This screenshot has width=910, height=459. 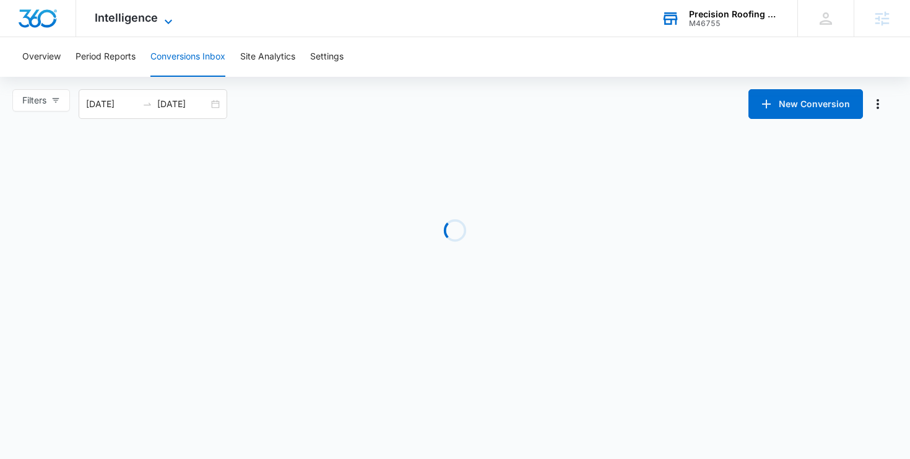 I want to click on span: to, so click(x=147, y=104).